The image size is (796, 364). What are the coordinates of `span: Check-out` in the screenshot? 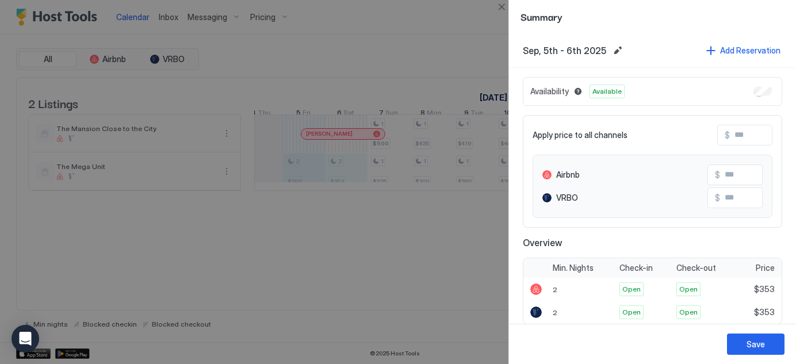 It's located at (696, 268).